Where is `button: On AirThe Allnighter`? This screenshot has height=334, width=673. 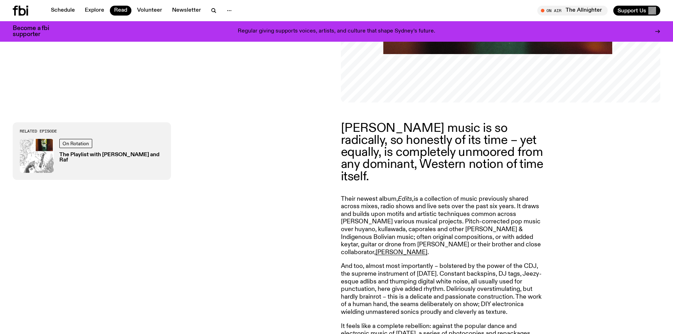
button: On AirThe Allnighter is located at coordinates (572, 11).